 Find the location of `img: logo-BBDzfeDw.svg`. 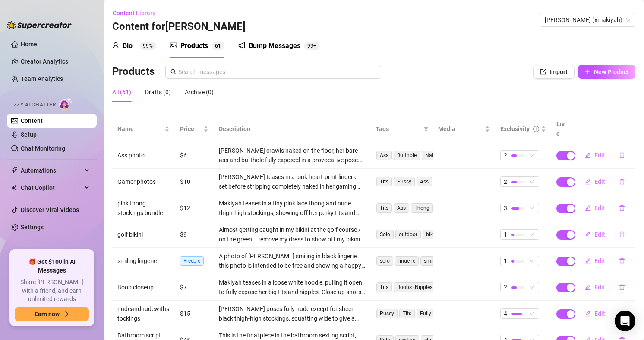

img: logo-BBDzfeDw.svg is located at coordinates (39, 25).